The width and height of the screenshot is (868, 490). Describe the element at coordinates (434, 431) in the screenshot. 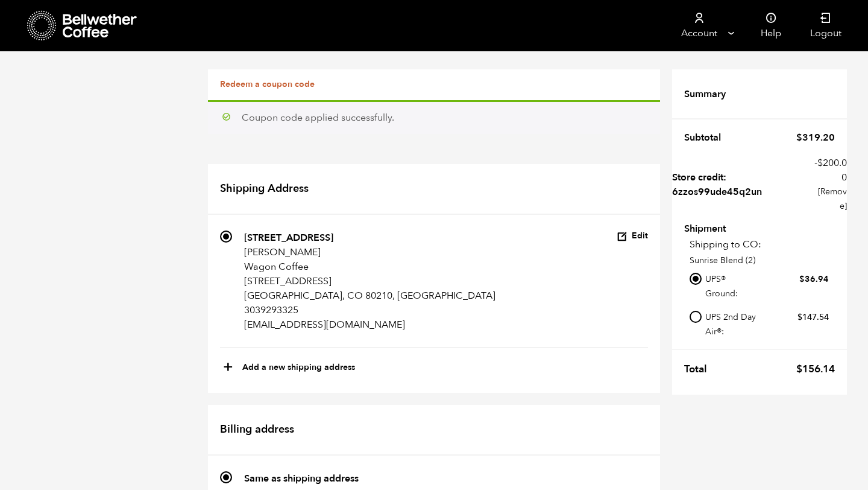

I see `h2: Billing address` at that location.